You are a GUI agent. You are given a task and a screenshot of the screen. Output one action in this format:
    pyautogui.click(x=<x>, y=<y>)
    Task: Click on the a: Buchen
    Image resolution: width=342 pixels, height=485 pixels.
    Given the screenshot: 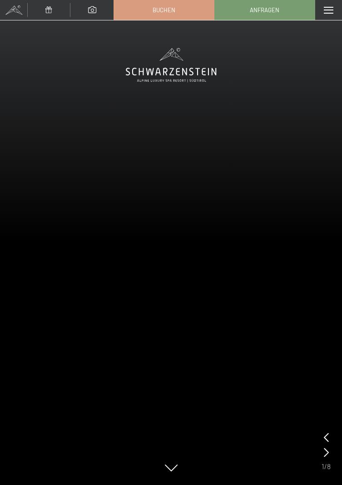 What is the action you would take?
    pyautogui.click(x=164, y=10)
    